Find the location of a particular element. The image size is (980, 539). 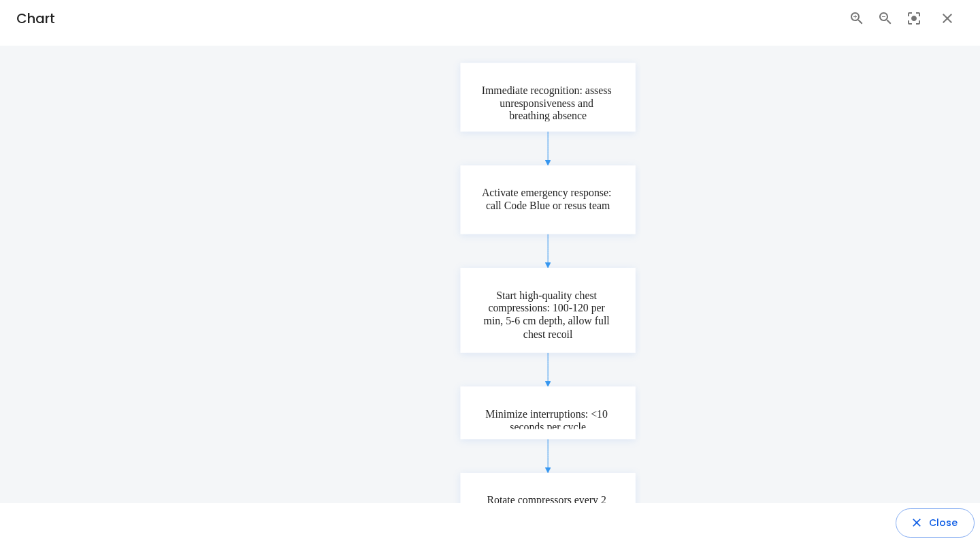

p: Minimize interruptions: <10 seconds per cycle is located at coordinates (548, 420).